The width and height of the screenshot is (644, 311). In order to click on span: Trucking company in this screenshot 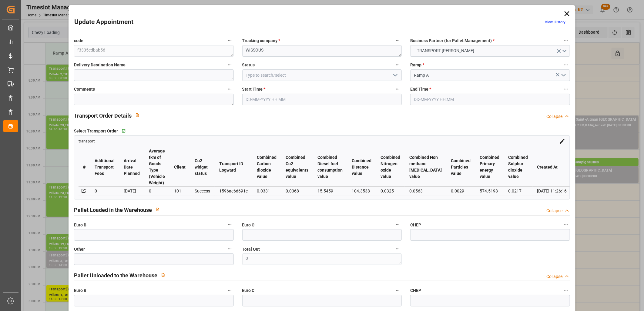, I will do `click(262, 41)`.